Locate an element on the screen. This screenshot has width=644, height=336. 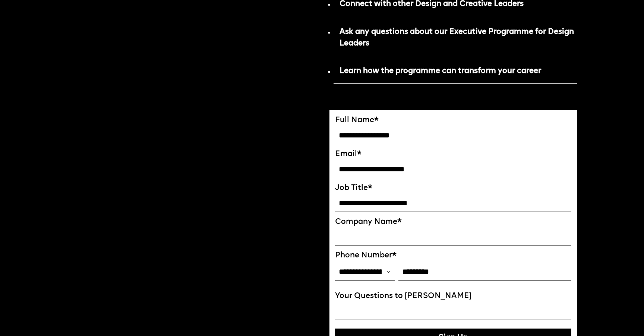
label: Job Title is located at coordinates (453, 188).